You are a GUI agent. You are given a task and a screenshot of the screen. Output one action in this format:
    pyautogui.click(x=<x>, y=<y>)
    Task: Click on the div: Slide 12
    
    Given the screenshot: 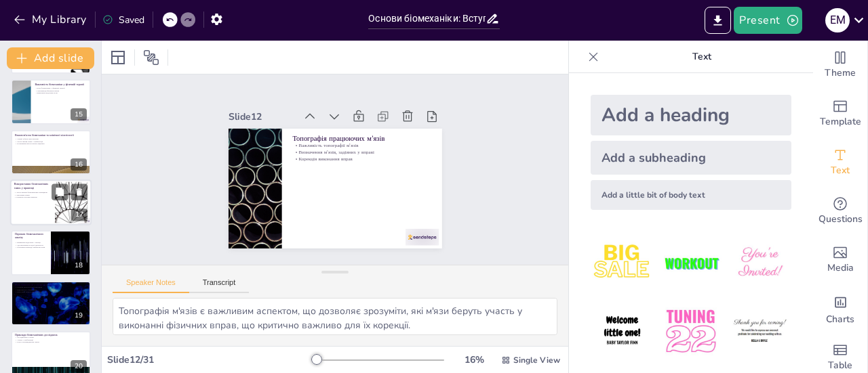 What is the action you would take?
    pyautogui.click(x=262, y=116)
    